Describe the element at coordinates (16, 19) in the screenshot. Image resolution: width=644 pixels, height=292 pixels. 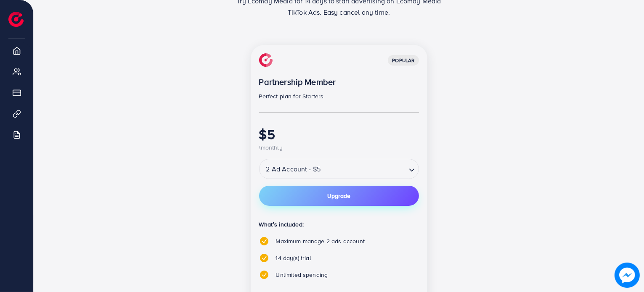
I see `img: logo` at that location.